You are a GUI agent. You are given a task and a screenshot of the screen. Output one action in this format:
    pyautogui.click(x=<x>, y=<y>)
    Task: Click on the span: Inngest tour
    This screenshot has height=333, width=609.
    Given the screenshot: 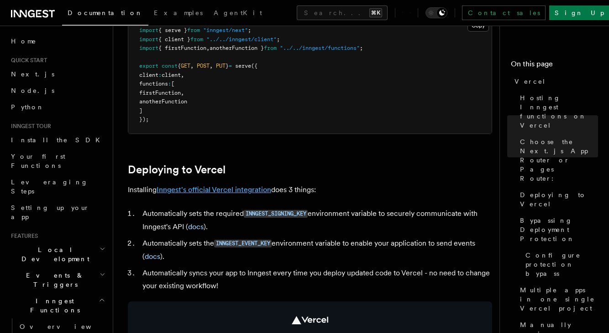 What is the action you would take?
    pyautogui.click(x=29, y=126)
    